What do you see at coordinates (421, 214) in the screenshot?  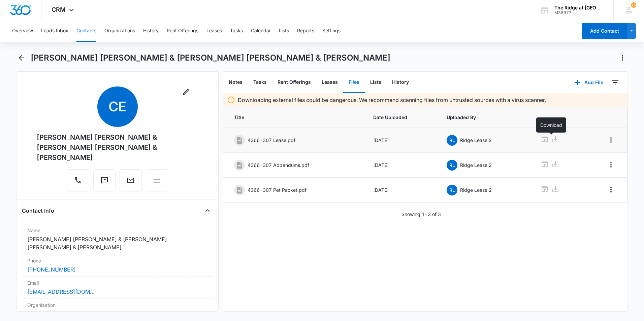 I see `p: Showing 1-3 of 3` at bounding box center [421, 214].